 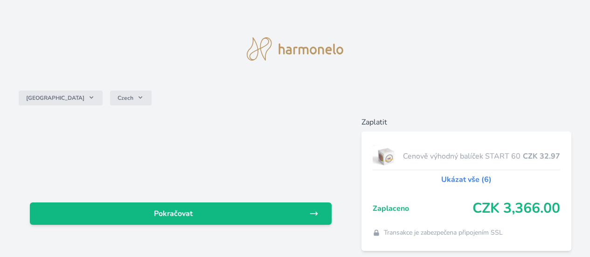 I want to click on span: CZK 3,366.00, so click(x=517, y=209).